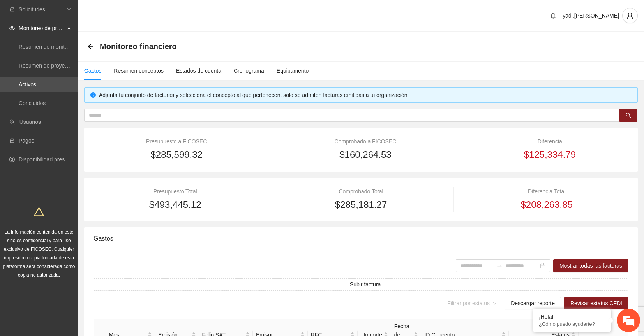  What do you see at coordinates (199, 71) in the screenshot?
I see `div: Estados de cuenta` at bounding box center [199, 71].